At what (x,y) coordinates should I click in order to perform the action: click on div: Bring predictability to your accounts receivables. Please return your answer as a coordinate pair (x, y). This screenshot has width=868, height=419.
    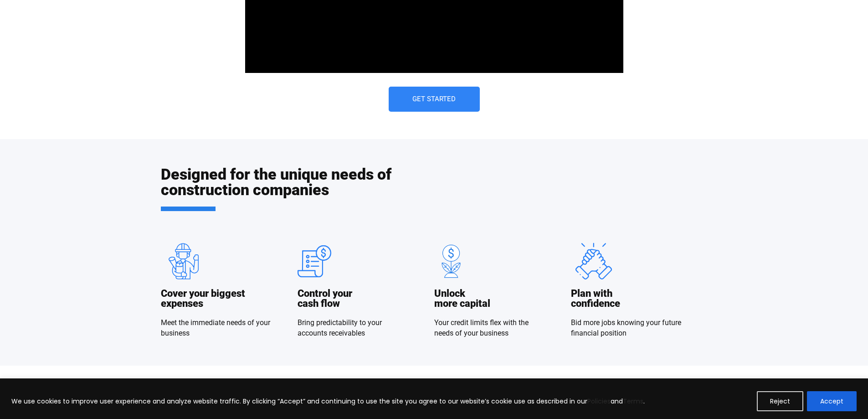
    Looking at the image, I should click on (354, 328).